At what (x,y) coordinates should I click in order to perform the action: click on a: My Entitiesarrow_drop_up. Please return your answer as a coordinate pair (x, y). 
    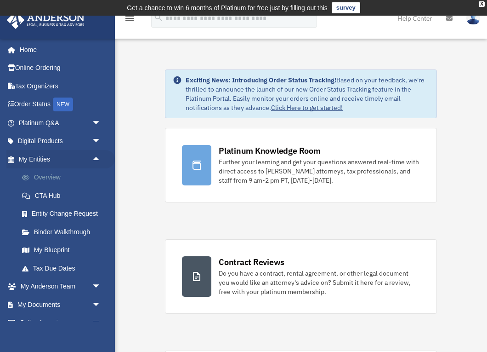
    Looking at the image, I should click on (61, 159).